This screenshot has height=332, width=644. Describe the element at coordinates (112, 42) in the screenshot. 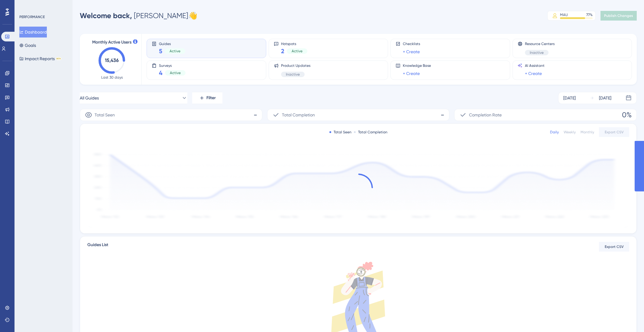

I see `span: Monthly Active Users` at that location.